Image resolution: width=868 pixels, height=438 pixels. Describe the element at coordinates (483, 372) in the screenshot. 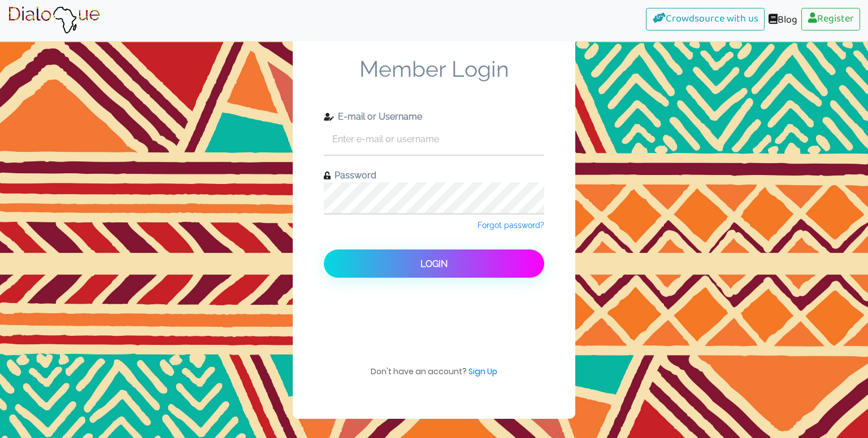

I see `a: Sign Up` at that location.